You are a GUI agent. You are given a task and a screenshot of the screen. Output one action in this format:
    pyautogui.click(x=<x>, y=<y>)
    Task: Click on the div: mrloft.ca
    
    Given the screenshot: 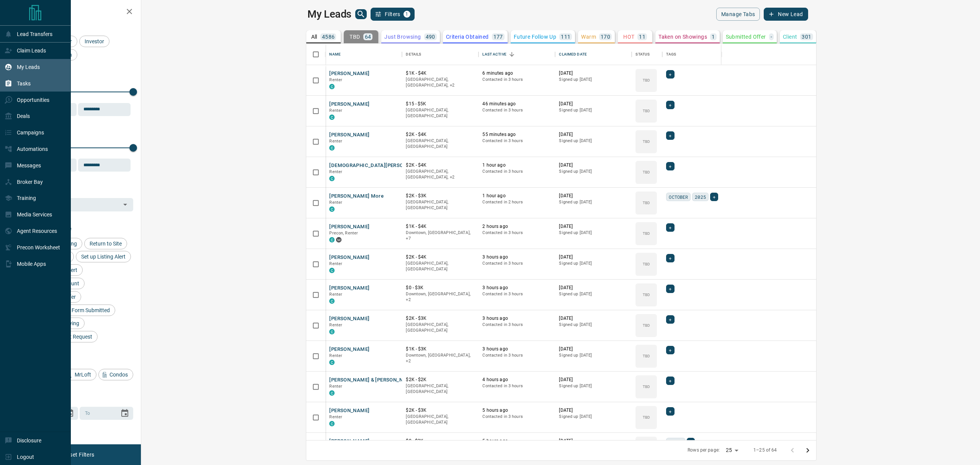 What is the action you would take?
    pyautogui.click(x=339, y=240)
    